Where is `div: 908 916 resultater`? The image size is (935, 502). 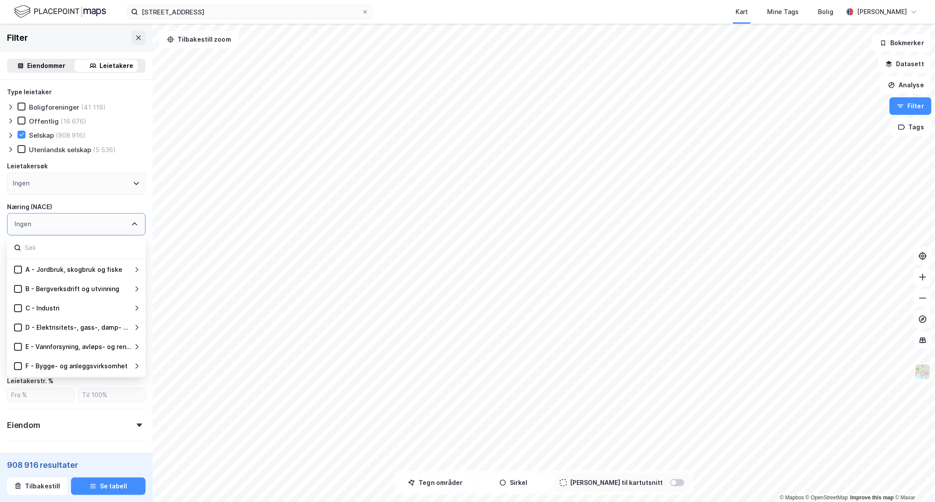
div: 908 916 resultater is located at coordinates (76, 465).